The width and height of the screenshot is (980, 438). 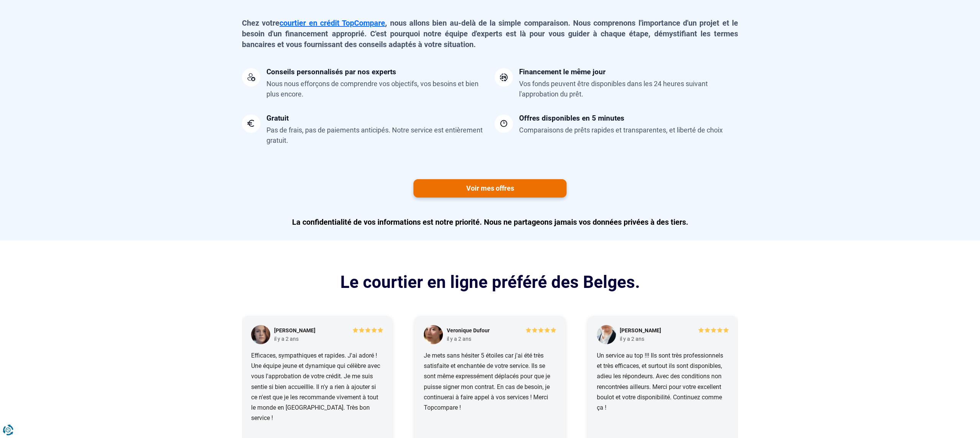 I want to click on a: courtier en crédit TopCompare, so click(x=332, y=23).